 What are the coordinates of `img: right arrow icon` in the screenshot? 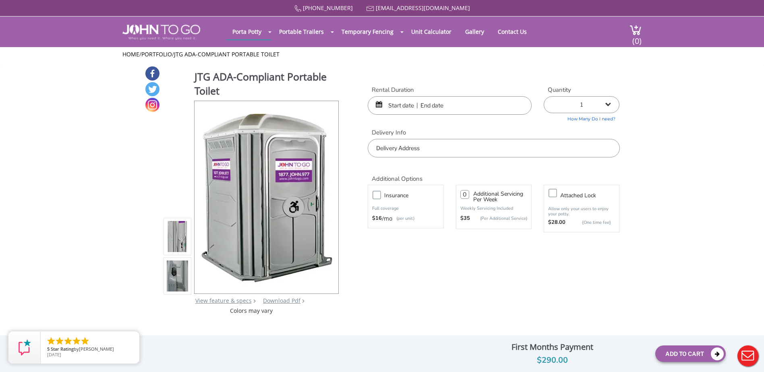 It's located at (254, 301).